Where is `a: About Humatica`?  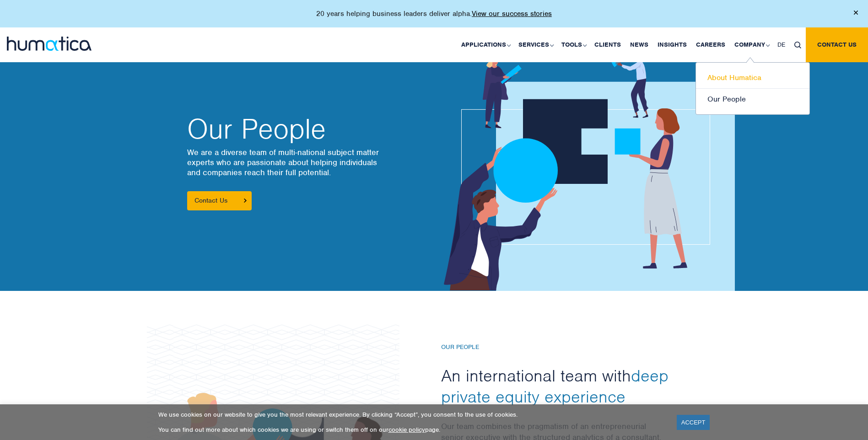
a: About Humatica is located at coordinates (752, 78).